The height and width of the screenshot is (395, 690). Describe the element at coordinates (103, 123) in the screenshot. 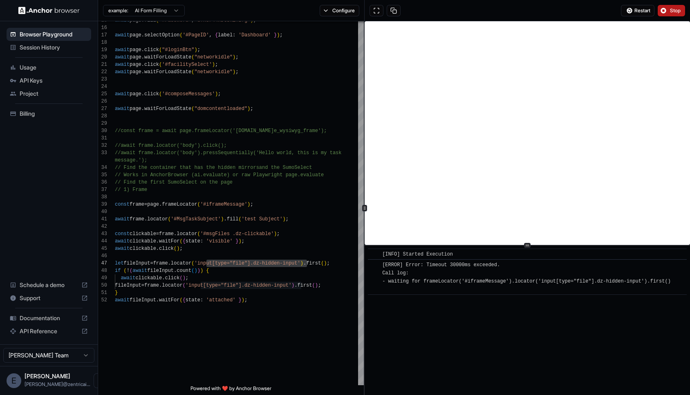

I see `div: 29` at that location.